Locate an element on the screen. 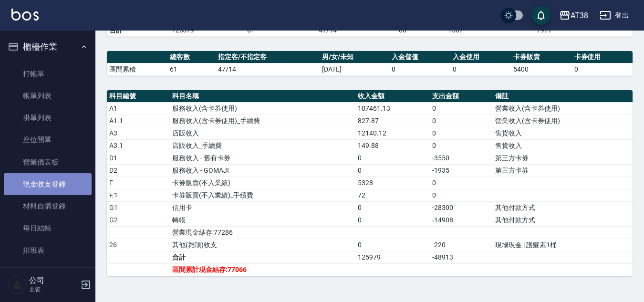  td: -14908 is located at coordinates (461, 220).